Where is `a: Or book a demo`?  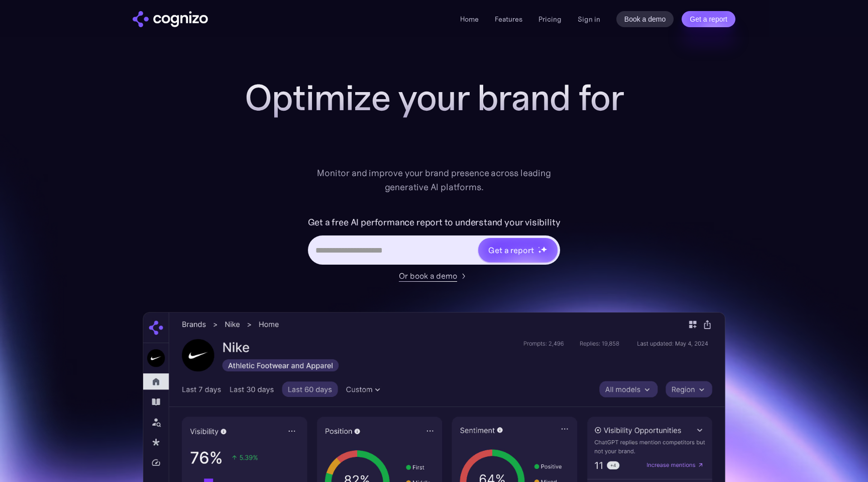
a: Or book a demo is located at coordinates (434, 276).